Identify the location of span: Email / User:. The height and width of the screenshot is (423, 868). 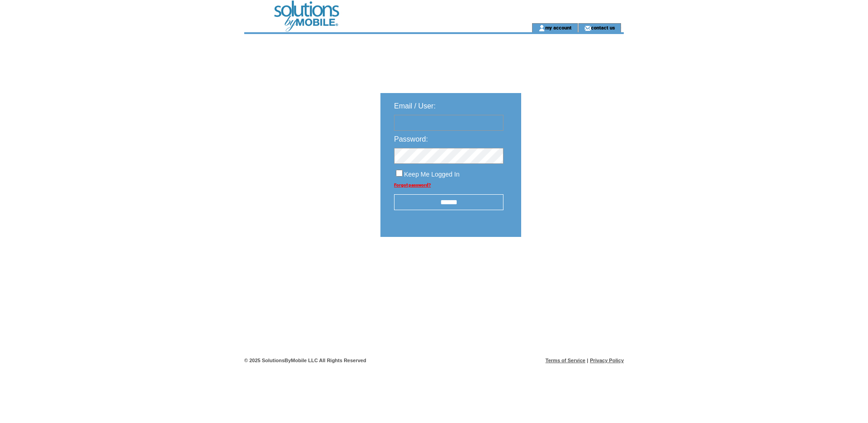
(415, 106).